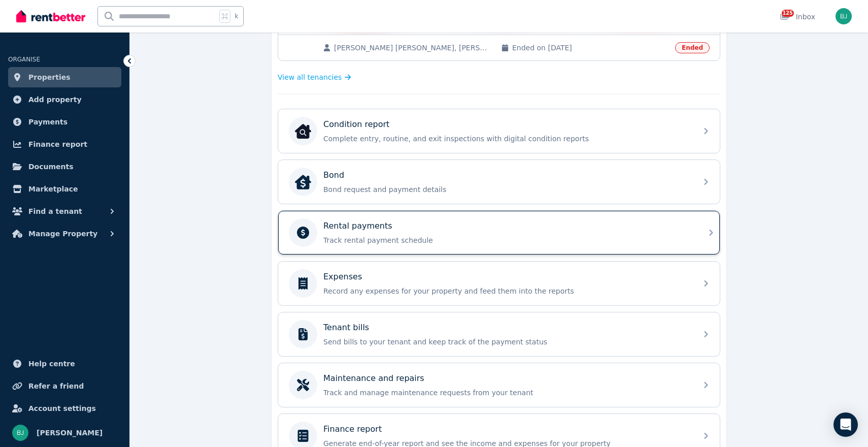  Describe the element at coordinates (65, 77) in the screenshot. I see `a: Properties` at that location.